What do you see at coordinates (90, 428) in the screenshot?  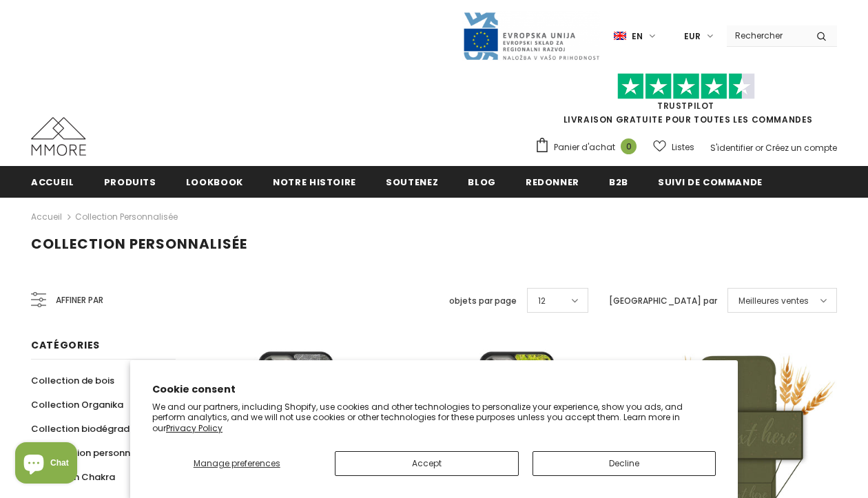 I see `span: Collection biodégradable` at bounding box center [90, 428].